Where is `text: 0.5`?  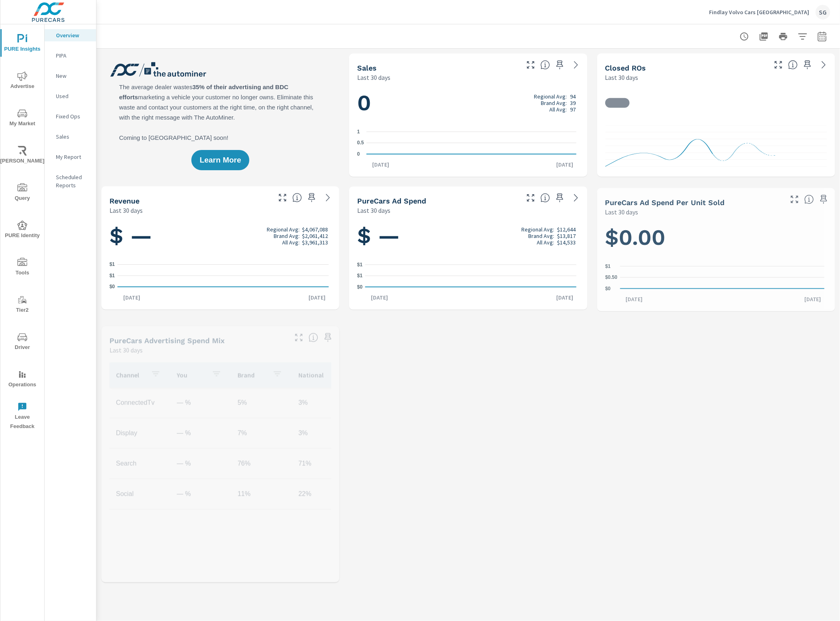
text: 0.5 is located at coordinates (360, 143).